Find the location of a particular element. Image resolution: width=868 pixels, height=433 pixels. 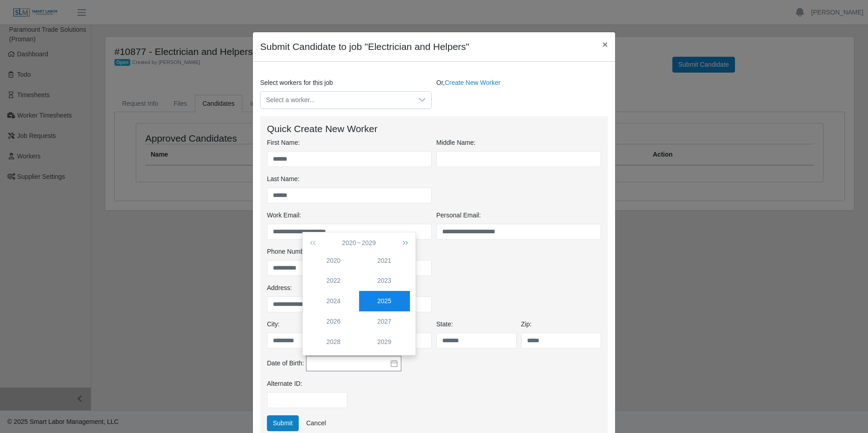

label: Phone Number: is located at coordinates (289, 252).